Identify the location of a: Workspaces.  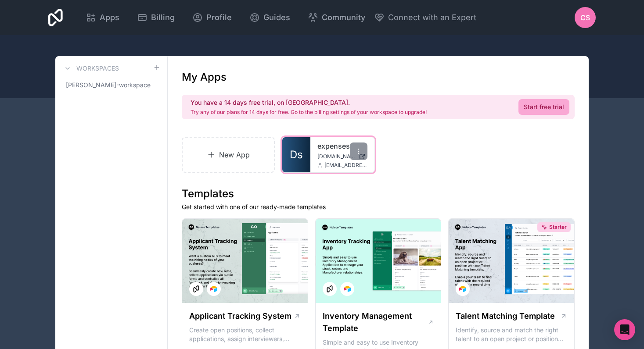
(91, 68).